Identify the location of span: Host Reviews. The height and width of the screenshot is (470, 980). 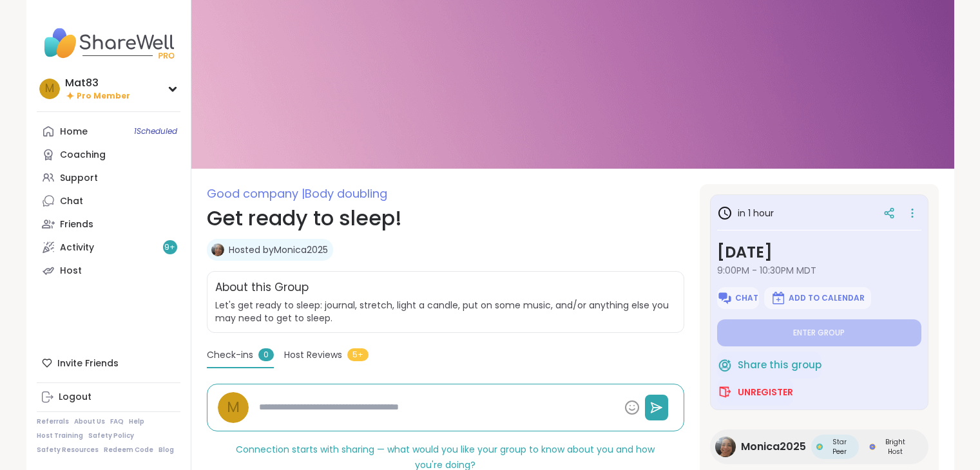
(313, 355).